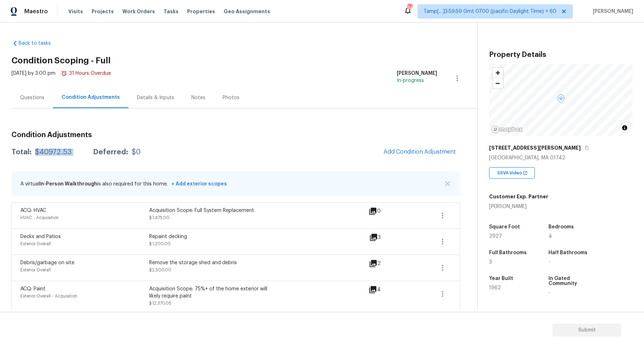 This screenshot has width=644, height=348. What do you see at coordinates (22, 152) in the screenshot?
I see `div: Total:` at bounding box center [22, 152].